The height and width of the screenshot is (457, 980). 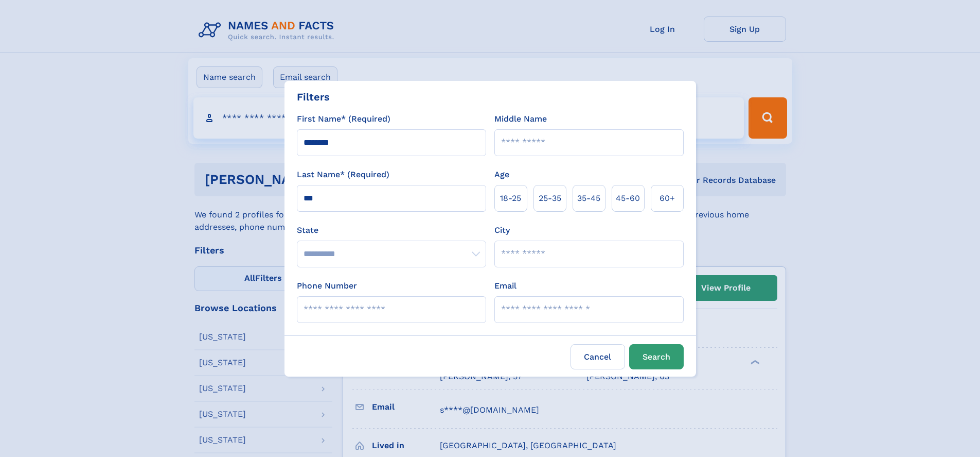 What do you see at coordinates (343, 175) in the screenshot?
I see `label: Last Name* (Required)` at bounding box center [343, 175].